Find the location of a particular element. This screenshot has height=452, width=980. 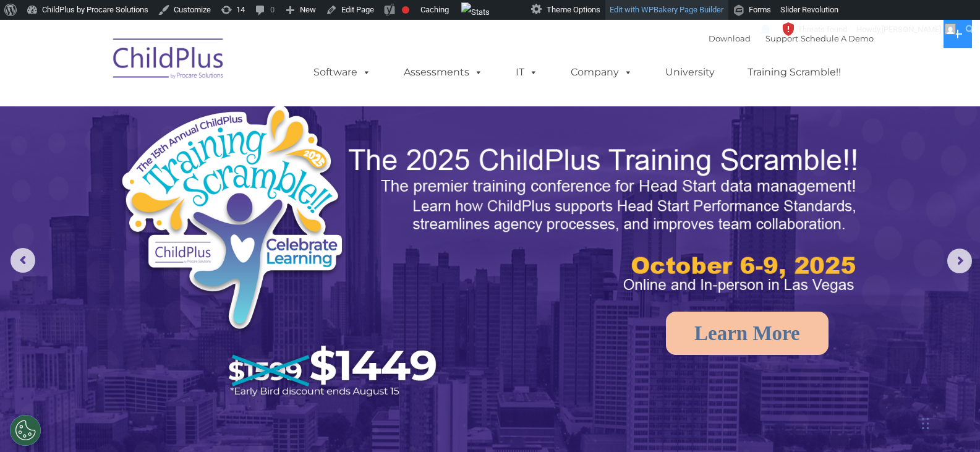

span: Slider Revolution is located at coordinates (810, 9).